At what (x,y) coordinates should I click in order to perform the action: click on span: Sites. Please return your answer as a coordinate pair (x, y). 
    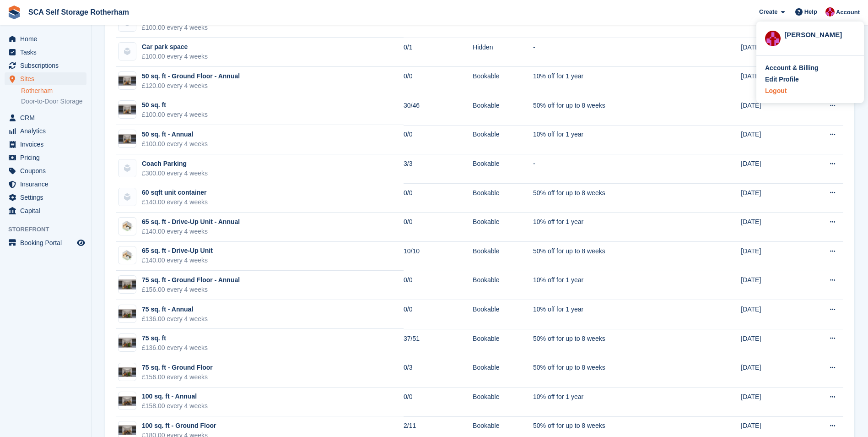
    Looking at the image, I should click on (47, 78).